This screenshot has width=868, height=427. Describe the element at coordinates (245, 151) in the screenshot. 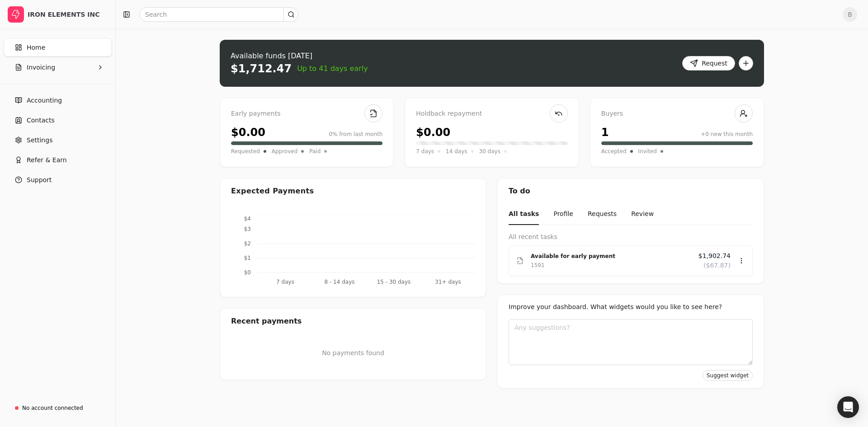

I see `span: Requested` at that location.